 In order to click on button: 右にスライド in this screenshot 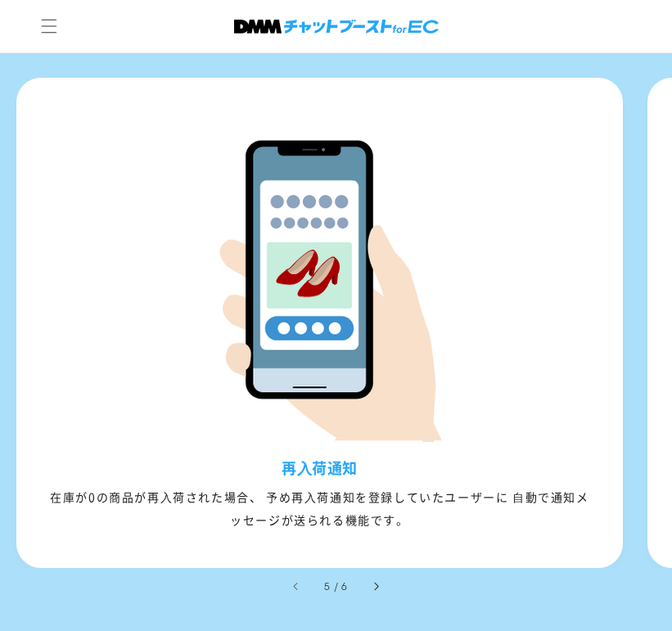, I will do `click(376, 585)`.